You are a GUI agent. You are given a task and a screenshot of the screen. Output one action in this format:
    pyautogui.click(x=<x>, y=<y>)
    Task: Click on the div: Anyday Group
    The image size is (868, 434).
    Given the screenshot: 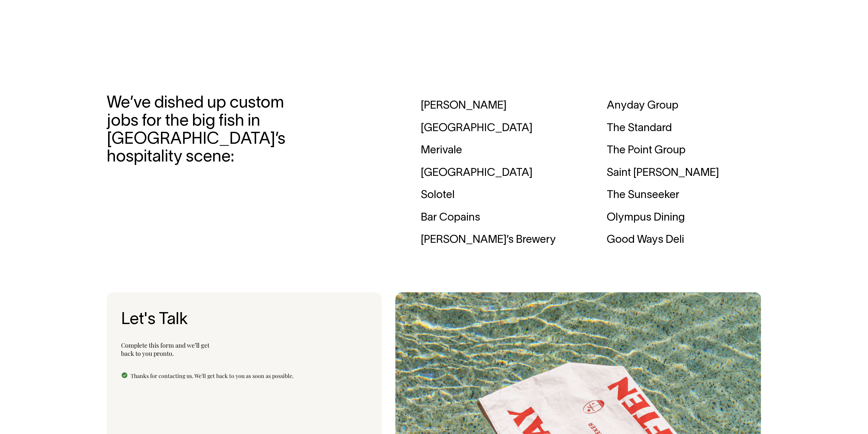 What is the action you would take?
    pyautogui.click(x=683, y=106)
    